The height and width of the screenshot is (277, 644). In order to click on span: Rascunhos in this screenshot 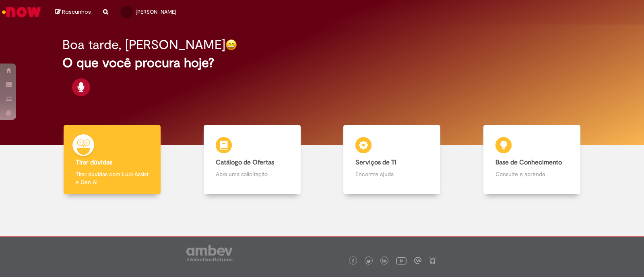, I will do `click(76, 12)`.